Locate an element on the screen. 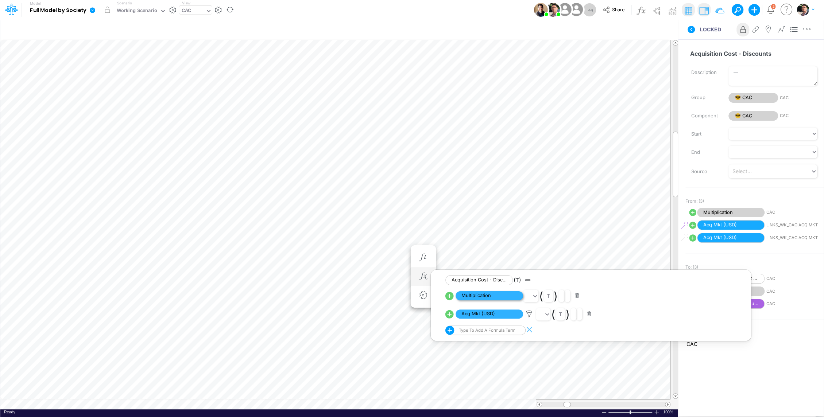 Image resolution: width=824 pixels, height=417 pixels. label: Source is located at coordinates (704, 172).